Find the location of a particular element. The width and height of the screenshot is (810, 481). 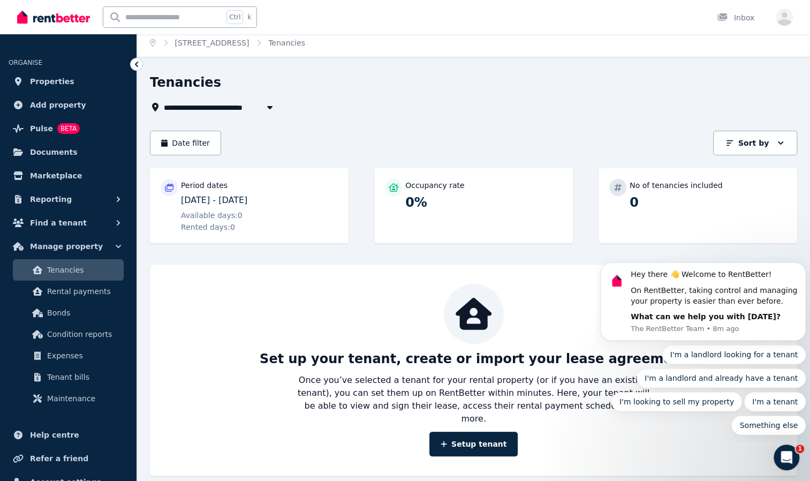

div: Hey there 👋 Welcome to RentBetter! is located at coordinates (118, 20).